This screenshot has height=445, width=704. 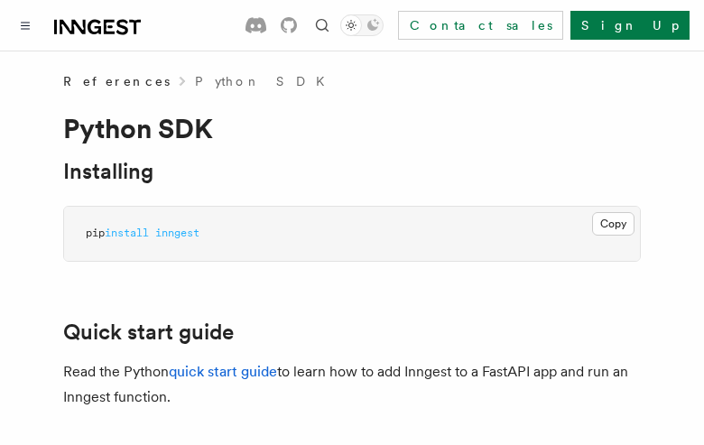 I want to click on span: install, so click(x=126, y=233).